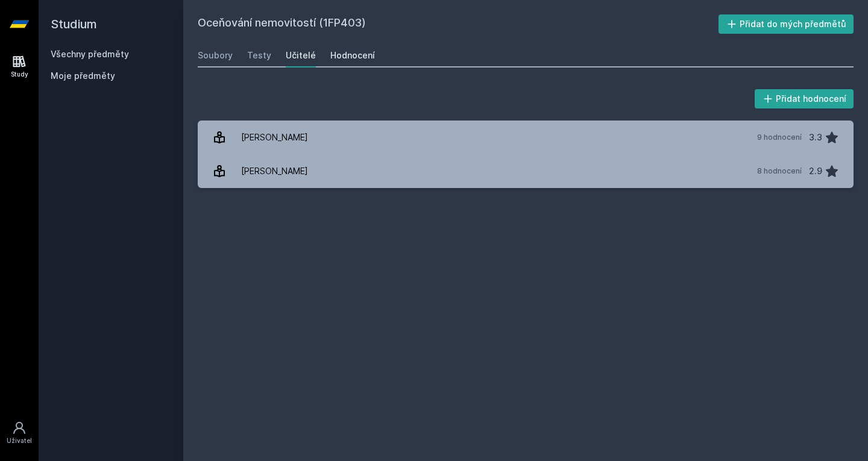 The width and height of the screenshot is (868, 461). Describe the element at coordinates (259, 56) in the screenshot. I see `a: Testy` at that location.